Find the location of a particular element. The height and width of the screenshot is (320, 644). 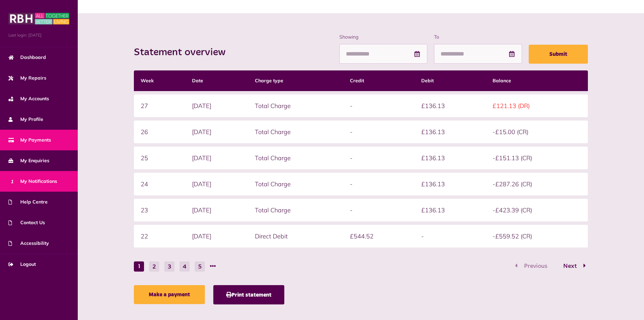

button: Submit is located at coordinates (558, 54).